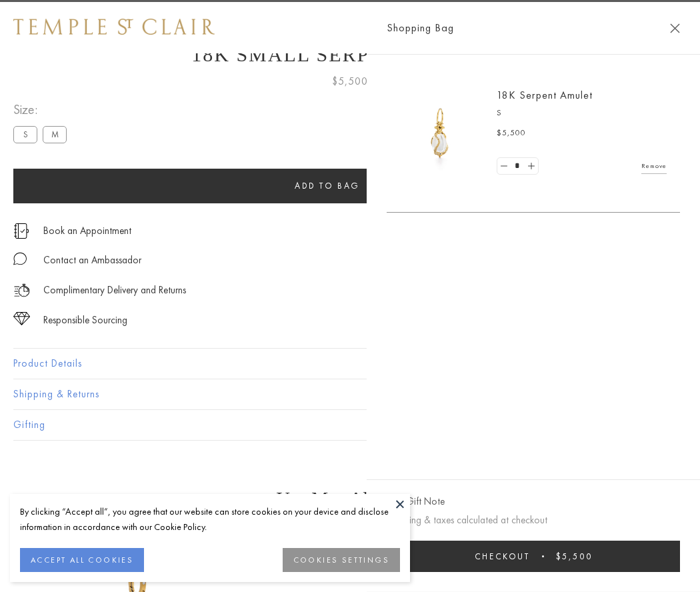 The height and width of the screenshot is (592, 700). I want to click on button: Add to bag, so click(327, 186).